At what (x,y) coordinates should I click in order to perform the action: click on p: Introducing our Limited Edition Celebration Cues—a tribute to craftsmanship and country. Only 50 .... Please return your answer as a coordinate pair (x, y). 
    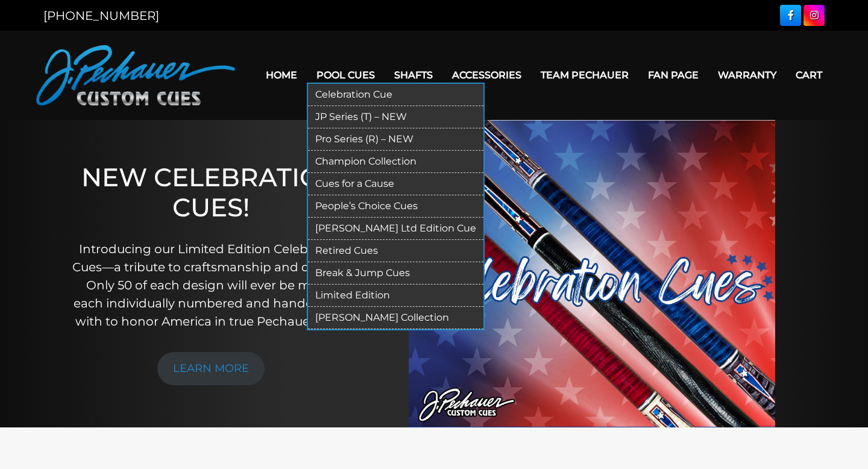
    Looking at the image, I should click on (211, 285).